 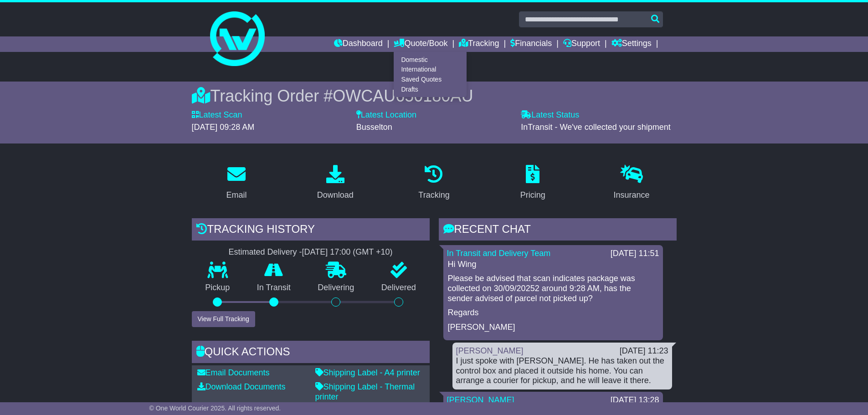 I want to click on a: Support, so click(x=581, y=44).